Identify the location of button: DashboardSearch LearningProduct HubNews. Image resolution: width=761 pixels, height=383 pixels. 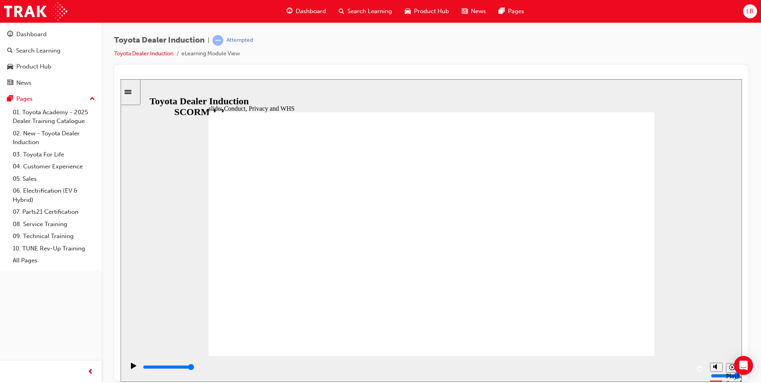
(51, 59).